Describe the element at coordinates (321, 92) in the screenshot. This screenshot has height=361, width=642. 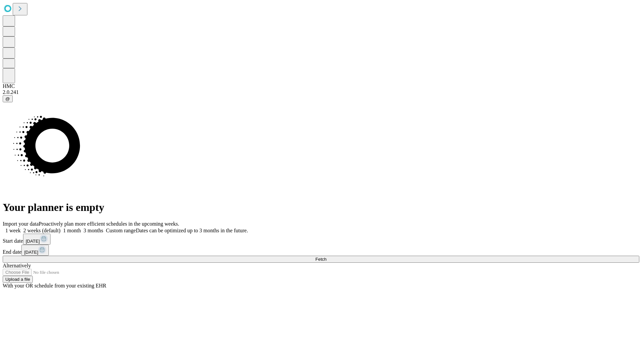
I see `div: 2.0.241` at that location.